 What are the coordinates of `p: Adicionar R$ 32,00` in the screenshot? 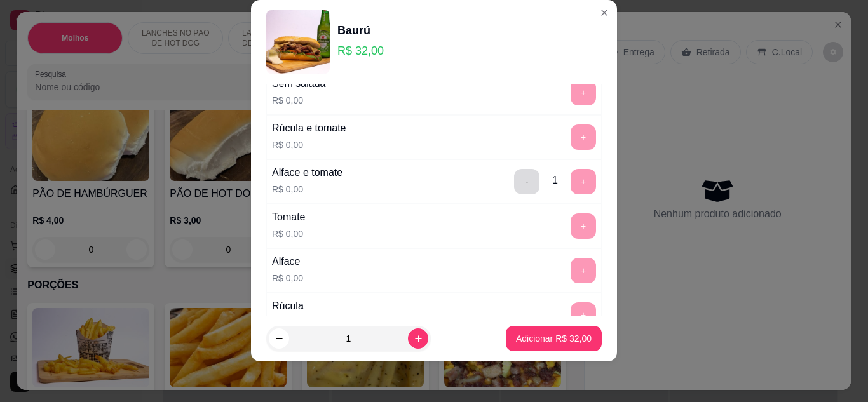 It's located at (553, 339).